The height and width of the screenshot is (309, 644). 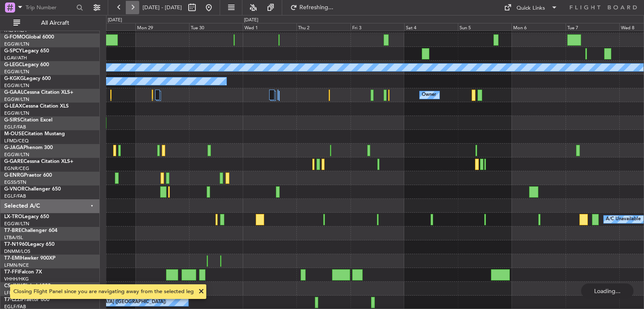 What do you see at coordinates (31, 231) in the screenshot?
I see `a: T7-BREChallenger 604` at bounding box center [31, 231].